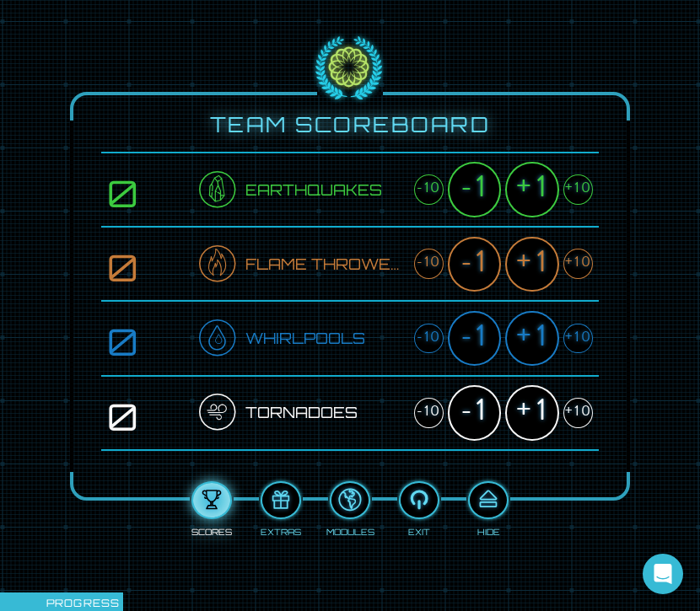 Image resolution: width=700 pixels, height=611 pixels. I want to click on img: logo_ppa-1c755af25916c3f9a746997ea8451e86.svg, so click(350, 68).